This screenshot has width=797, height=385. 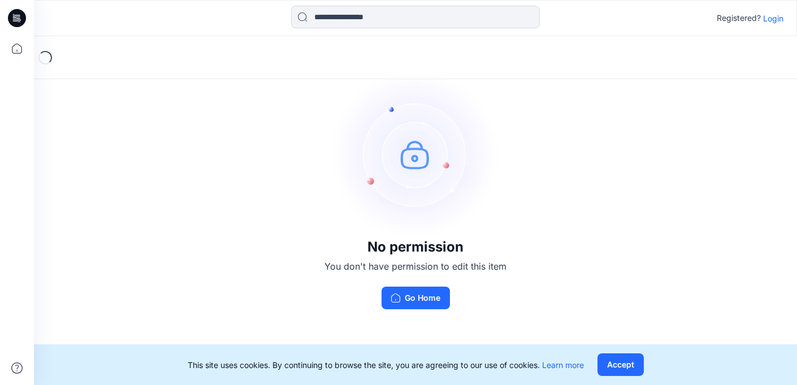 I want to click on p: Login, so click(x=773, y=18).